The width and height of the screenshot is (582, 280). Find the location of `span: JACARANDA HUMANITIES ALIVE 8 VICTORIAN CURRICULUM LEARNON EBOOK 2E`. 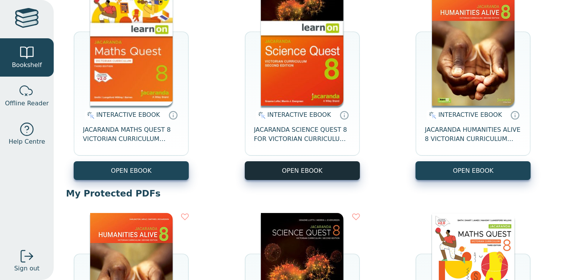

span: JACARANDA HUMANITIES ALIVE 8 VICTORIAN CURRICULUM LEARNON EBOOK 2E is located at coordinates (473, 135).